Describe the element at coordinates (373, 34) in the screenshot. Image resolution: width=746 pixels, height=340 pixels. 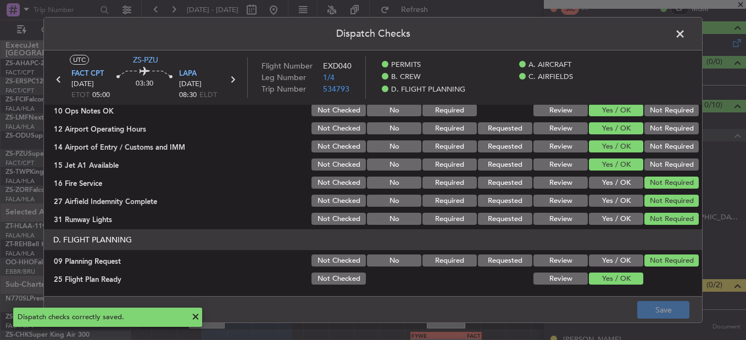
I see `header: Dispatch Checks` at that location.